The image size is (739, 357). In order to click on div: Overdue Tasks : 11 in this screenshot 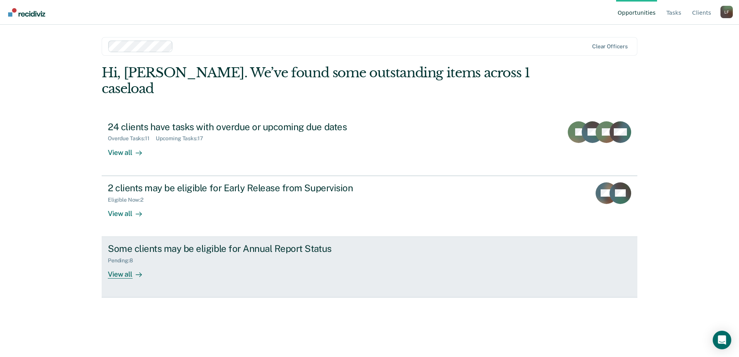, I will do `click(132, 138)`.